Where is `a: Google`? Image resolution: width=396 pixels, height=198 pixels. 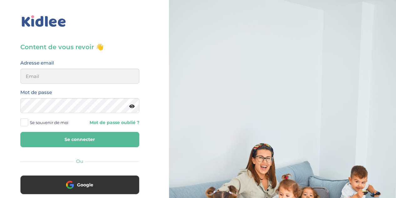
a: Google is located at coordinates (80, 189).